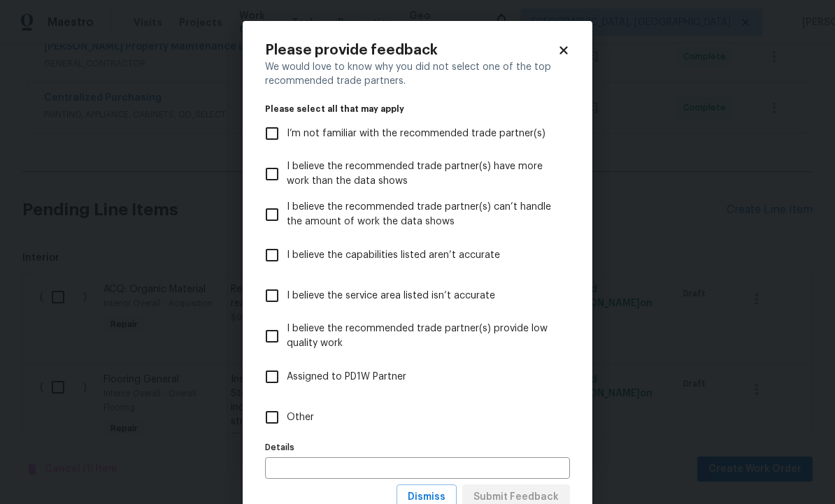  Describe the element at coordinates (300, 417) in the screenshot. I see `span: Other` at that location.